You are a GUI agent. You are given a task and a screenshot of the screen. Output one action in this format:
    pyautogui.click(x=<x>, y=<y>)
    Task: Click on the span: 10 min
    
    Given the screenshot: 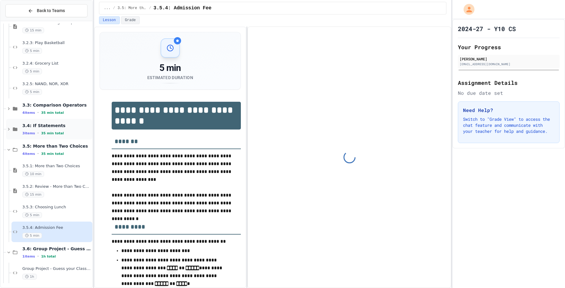 What is the action you would take?
    pyautogui.click(x=33, y=174)
    